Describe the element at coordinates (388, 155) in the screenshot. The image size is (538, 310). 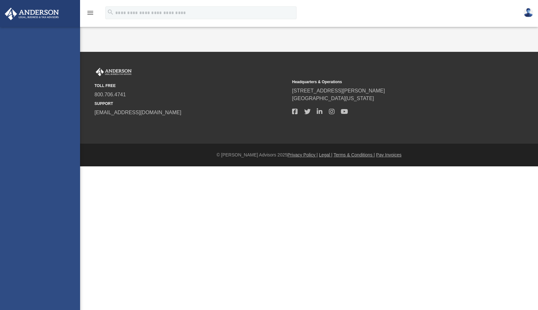
I see `a: Pay Invoices` at that location.